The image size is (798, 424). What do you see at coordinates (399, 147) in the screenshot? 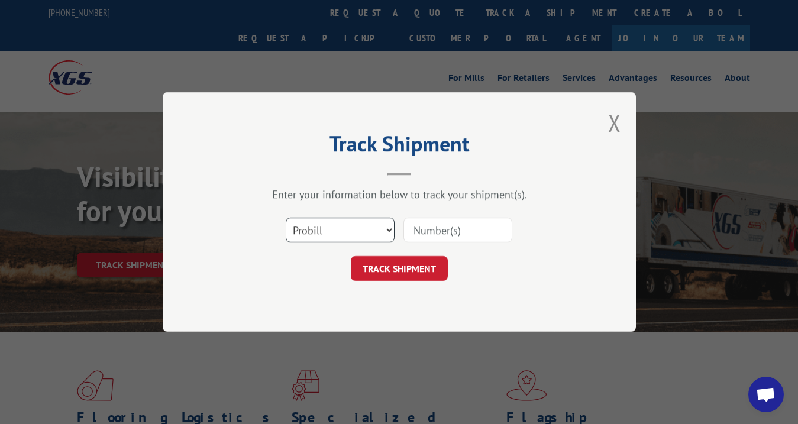
I see `h2: Track Shipment` at bounding box center [399, 147].